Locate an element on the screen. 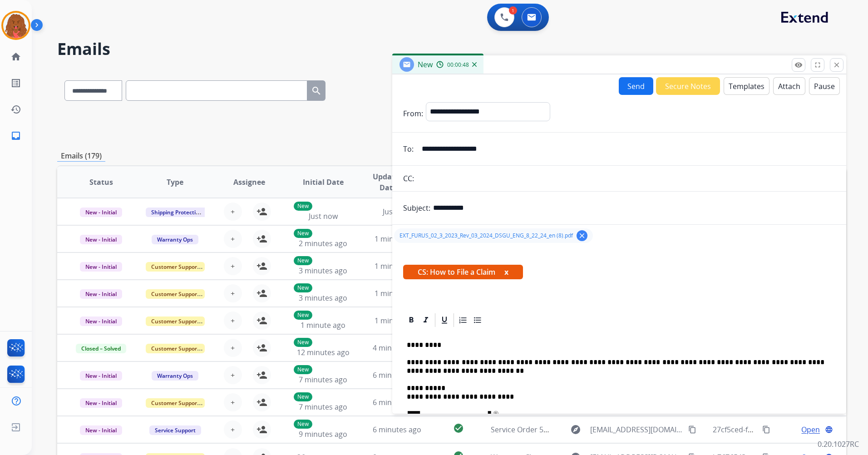 This screenshot has height=455, width=868. span: Initial Date is located at coordinates (324, 182).